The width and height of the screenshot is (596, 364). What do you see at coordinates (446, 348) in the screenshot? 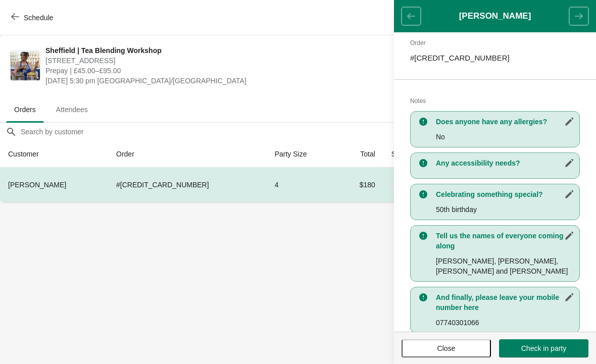
I see `button: Close` at bounding box center [446, 348].